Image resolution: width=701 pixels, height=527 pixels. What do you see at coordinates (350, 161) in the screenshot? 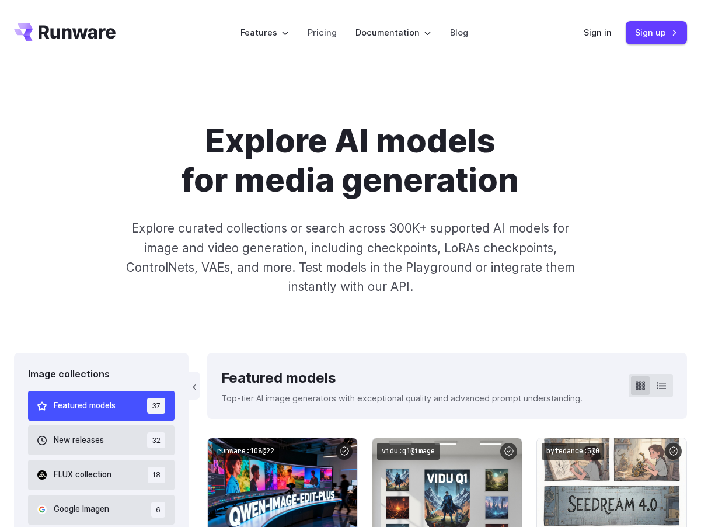
I see `h1: Explore AI models for media generation` at bounding box center [350, 161].